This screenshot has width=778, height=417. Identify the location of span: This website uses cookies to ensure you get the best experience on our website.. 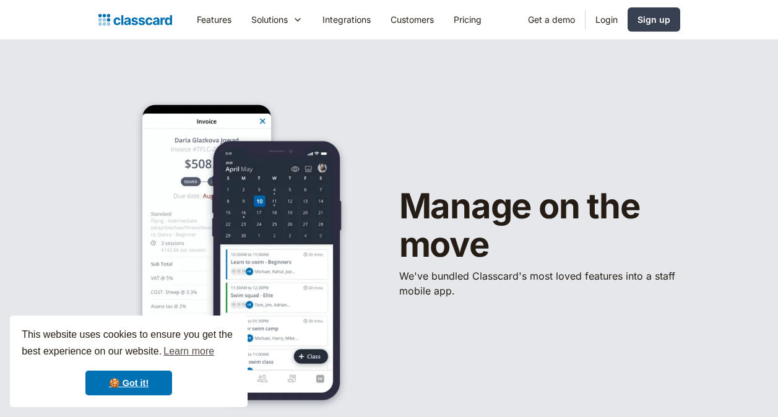
(129, 344).